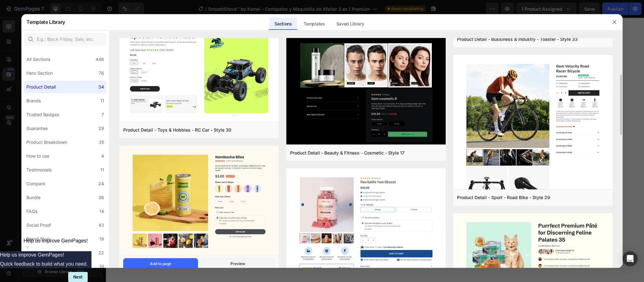 The image size is (644, 282). I want to click on div: 446, so click(100, 59).